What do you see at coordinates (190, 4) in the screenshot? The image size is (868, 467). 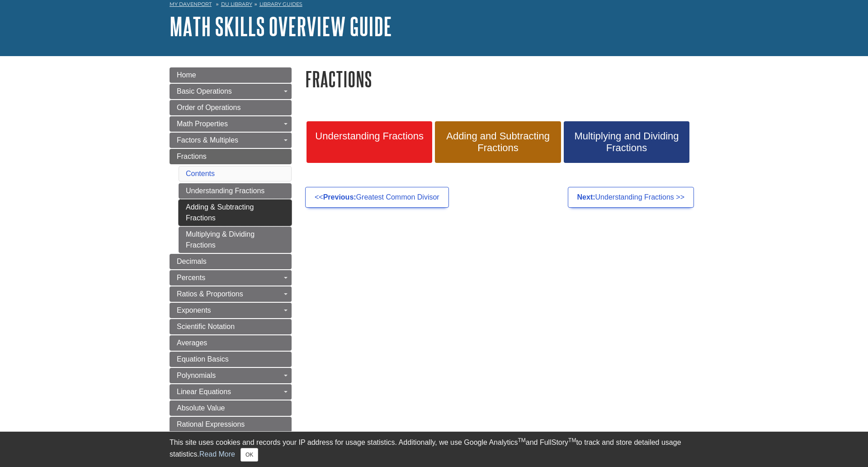 I see `a: My Davenport` at bounding box center [190, 4].